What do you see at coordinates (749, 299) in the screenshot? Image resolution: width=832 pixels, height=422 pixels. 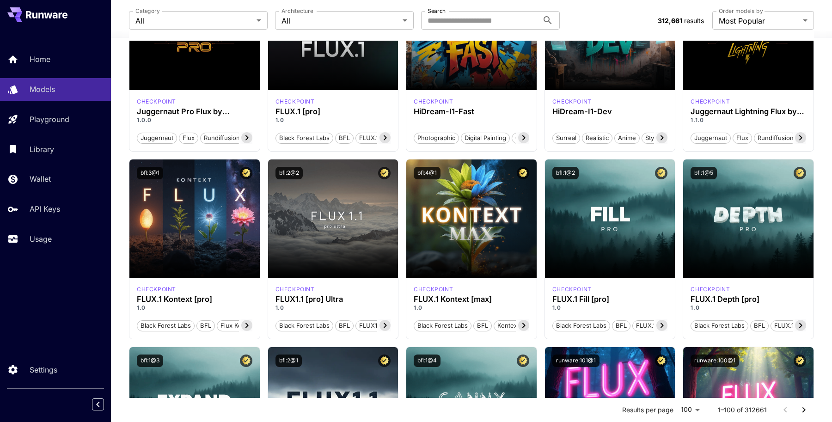 I see `div: FLUX.1 Depth [pro]` at bounding box center [749, 299].